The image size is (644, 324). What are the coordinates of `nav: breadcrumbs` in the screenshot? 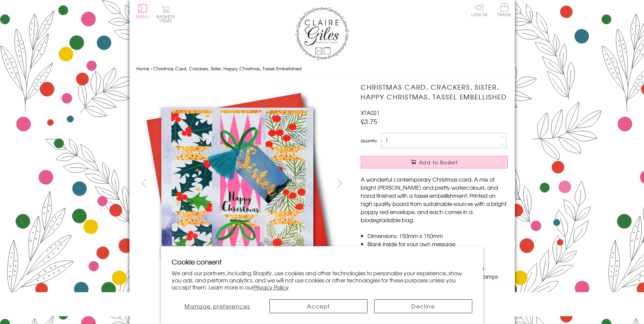 It's located at (322, 69).